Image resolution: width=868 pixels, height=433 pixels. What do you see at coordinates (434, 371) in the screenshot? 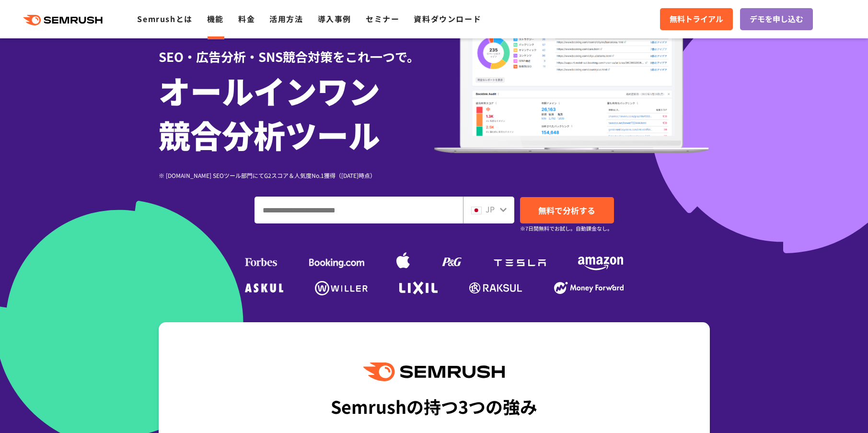
I see `img: Semrush` at bounding box center [434, 371].